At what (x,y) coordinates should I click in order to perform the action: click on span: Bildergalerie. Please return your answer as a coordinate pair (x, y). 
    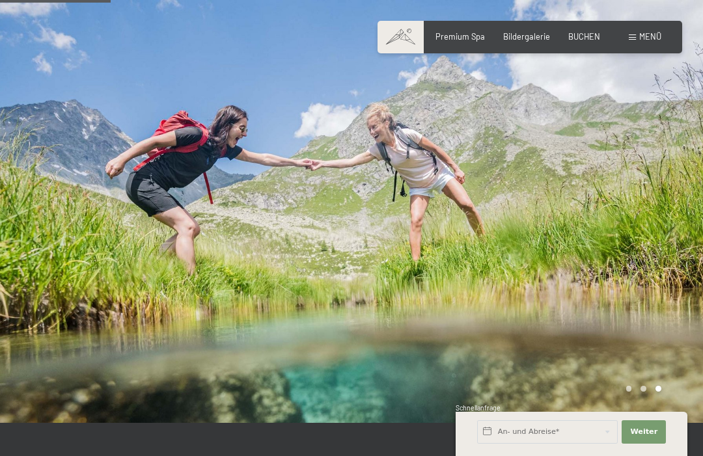
    Looking at the image, I should click on (527, 36).